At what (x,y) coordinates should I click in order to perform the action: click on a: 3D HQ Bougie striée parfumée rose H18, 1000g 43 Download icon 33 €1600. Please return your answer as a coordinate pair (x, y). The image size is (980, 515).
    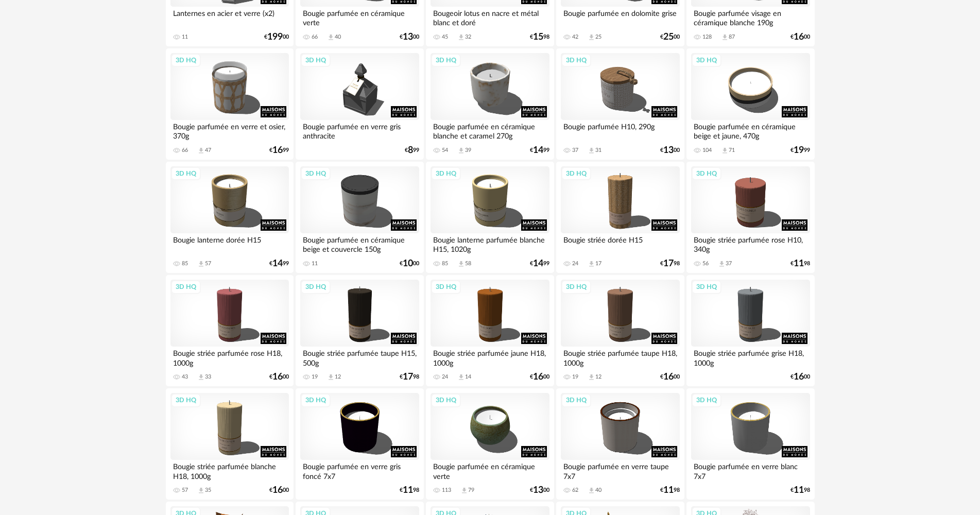
    Looking at the image, I should click on (230, 330).